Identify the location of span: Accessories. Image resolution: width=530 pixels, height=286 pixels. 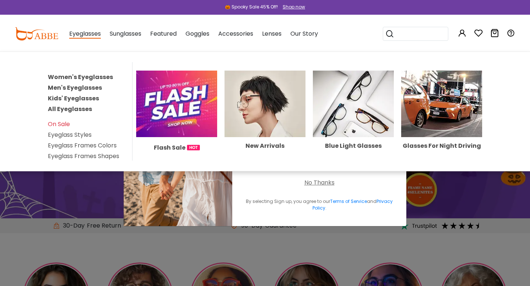
(236, 34).